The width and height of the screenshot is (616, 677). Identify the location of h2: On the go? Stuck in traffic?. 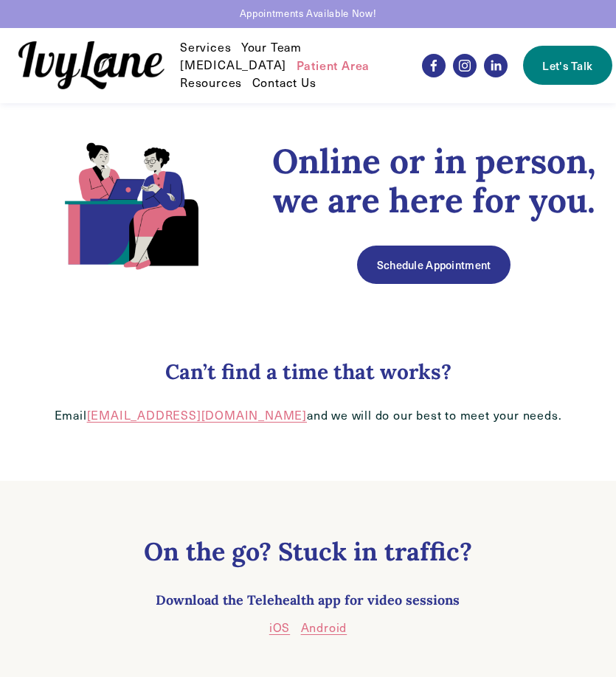
(308, 551).